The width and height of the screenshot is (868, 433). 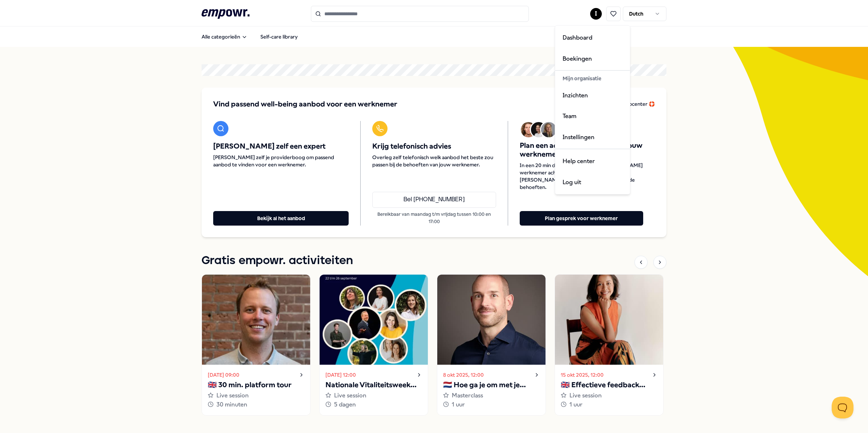 I want to click on div: Help center, so click(x=592, y=161).